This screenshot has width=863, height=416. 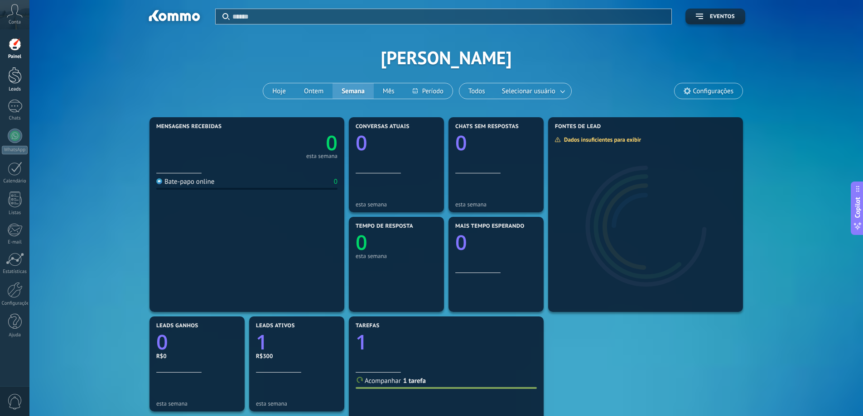 What do you see at coordinates (578, 127) in the screenshot?
I see `span: Fontes de lead` at bounding box center [578, 127].